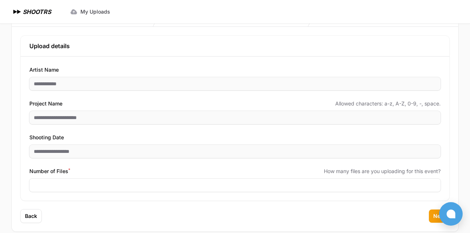  What do you see at coordinates (95, 12) in the screenshot?
I see `span: My Uploads` at bounding box center [95, 12].